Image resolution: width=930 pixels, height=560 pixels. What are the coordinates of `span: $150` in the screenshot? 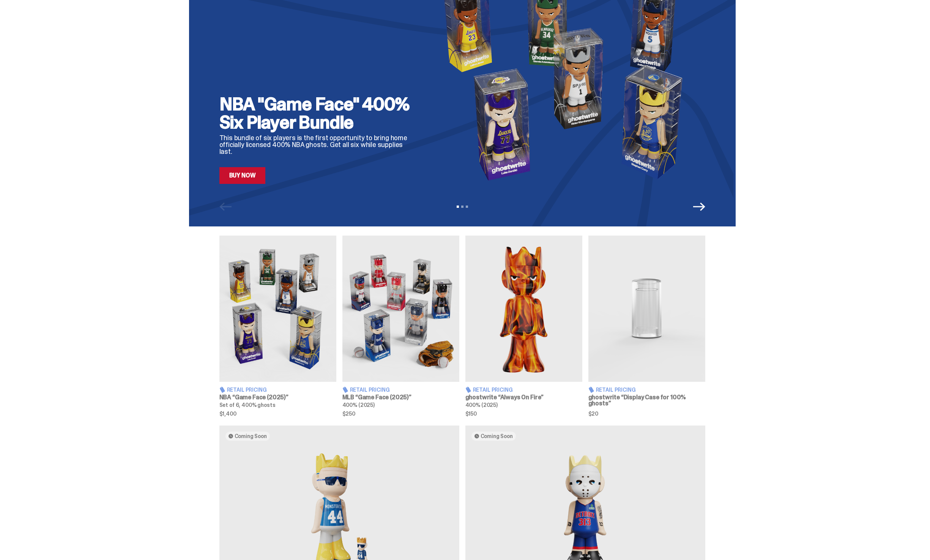 It's located at (524, 414).